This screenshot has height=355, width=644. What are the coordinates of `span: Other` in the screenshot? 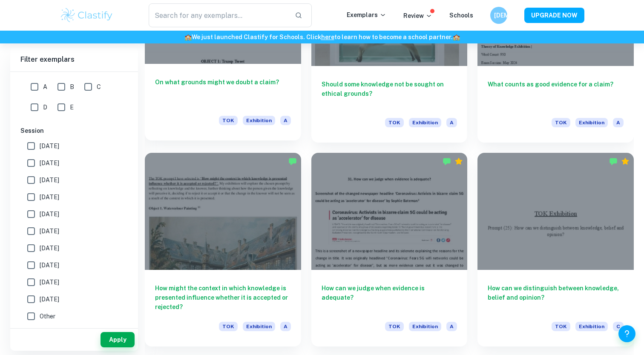 It's located at (48, 316).